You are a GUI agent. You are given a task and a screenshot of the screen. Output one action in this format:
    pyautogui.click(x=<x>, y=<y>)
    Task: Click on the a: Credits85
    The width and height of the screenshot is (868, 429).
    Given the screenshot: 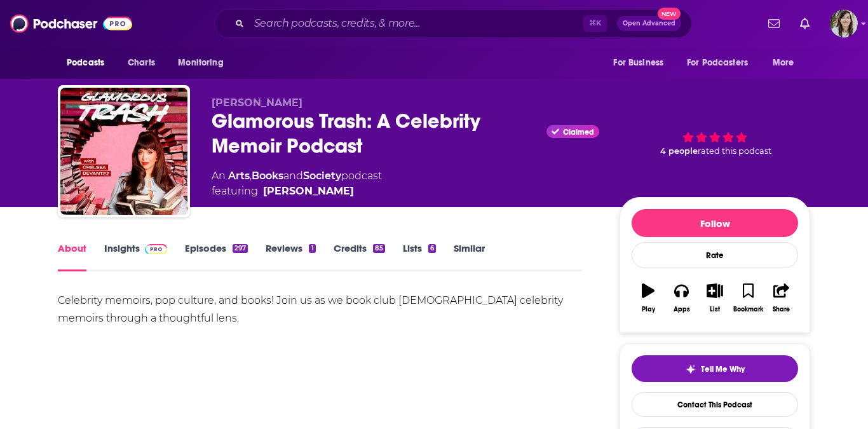 What is the action you would take?
    pyautogui.click(x=360, y=257)
    